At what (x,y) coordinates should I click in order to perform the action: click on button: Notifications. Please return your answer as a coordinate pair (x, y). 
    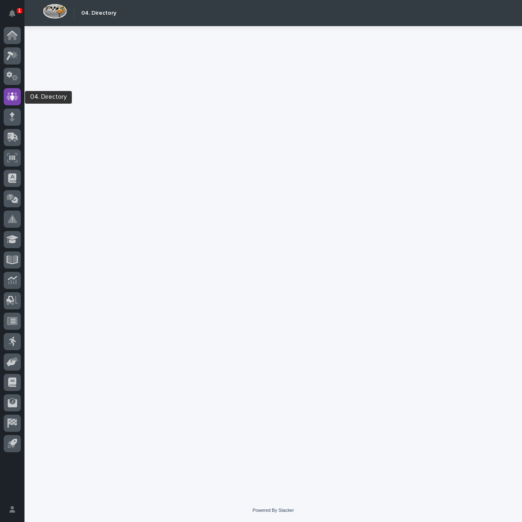
    Looking at the image, I should click on (12, 13).